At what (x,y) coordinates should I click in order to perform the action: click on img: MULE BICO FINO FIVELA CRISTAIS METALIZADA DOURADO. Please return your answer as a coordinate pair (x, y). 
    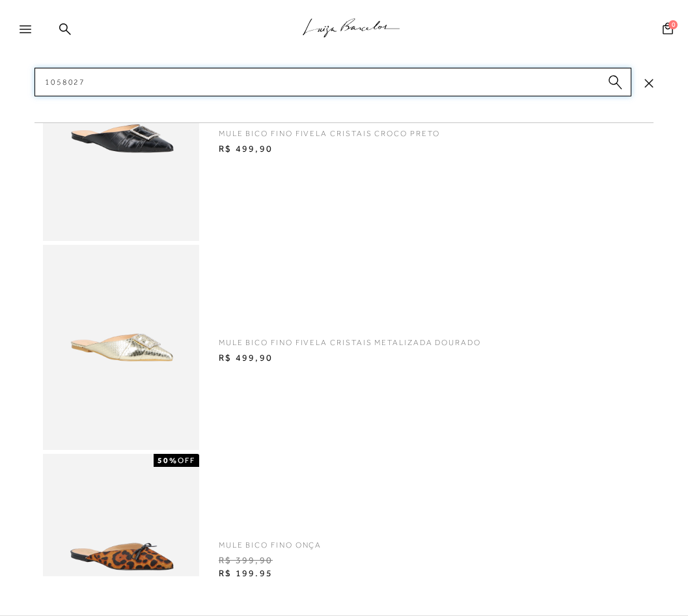
    Looking at the image, I should click on (121, 347).